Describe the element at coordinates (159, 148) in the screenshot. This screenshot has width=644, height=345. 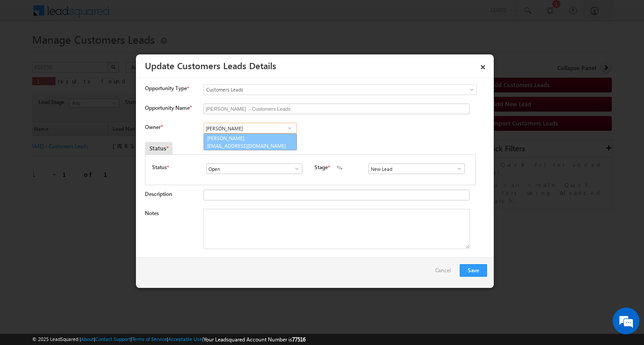
I see `div: Status` at that location.